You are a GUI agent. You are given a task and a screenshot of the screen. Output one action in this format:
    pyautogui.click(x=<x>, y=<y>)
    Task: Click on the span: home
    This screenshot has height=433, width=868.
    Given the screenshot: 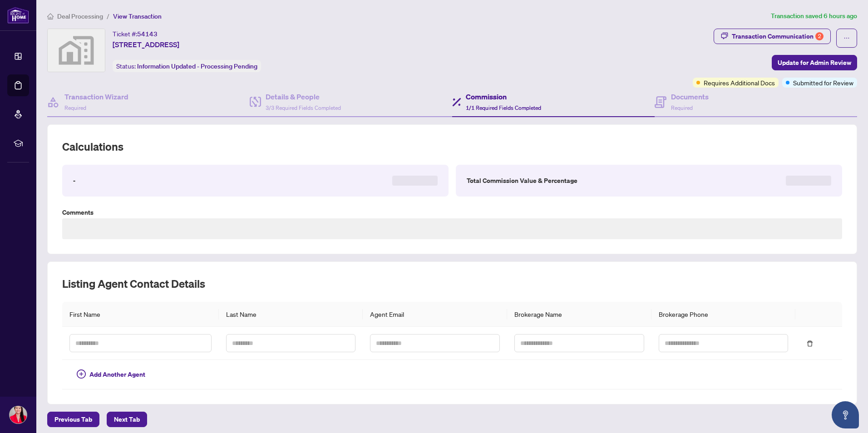 What is the action you would take?
    pyautogui.click(x=50, y=16)
    